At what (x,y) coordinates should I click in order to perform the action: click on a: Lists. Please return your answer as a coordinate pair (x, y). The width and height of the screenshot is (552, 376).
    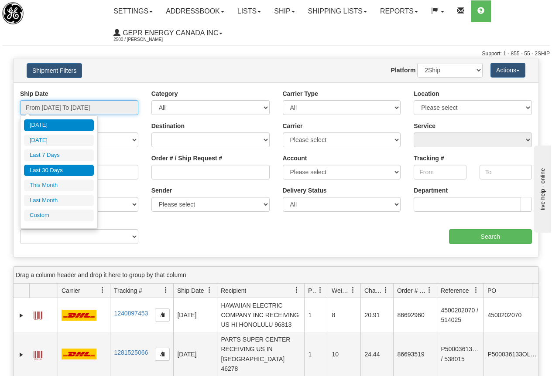
    Looking at the image, I should click on (249, 11).